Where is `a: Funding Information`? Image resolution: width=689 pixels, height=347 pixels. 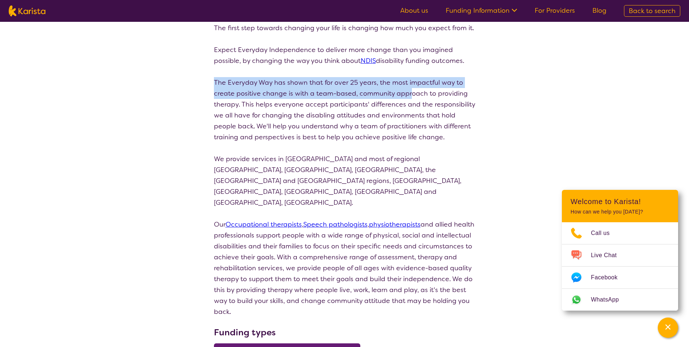
a: Funding Information is located at coordinates (481, 11).